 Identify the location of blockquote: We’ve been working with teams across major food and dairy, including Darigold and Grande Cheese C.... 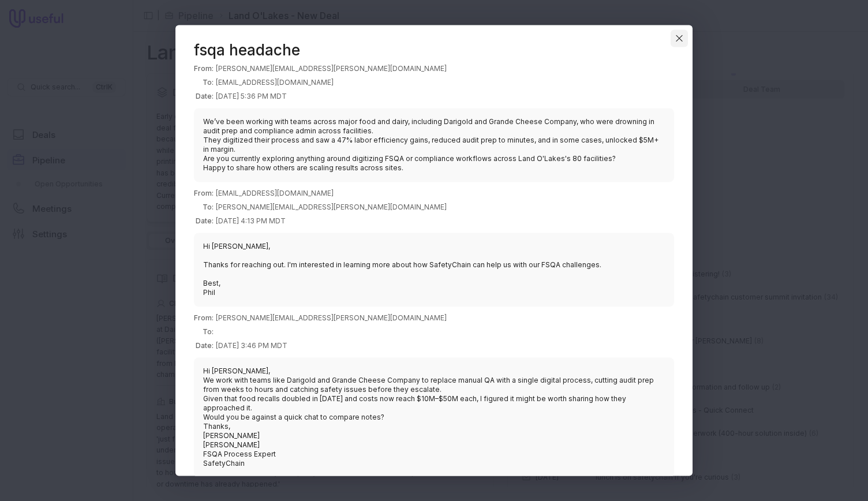
(434, 145).